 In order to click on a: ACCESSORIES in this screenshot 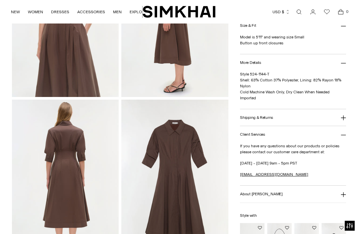, I will do `click(91, 12)`.